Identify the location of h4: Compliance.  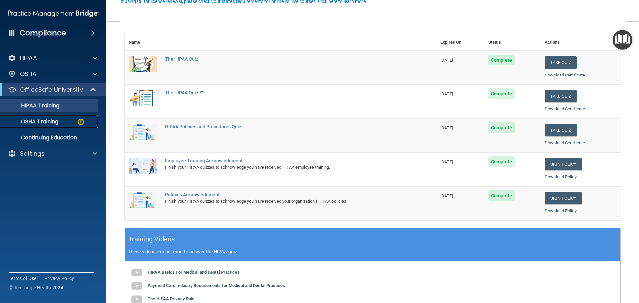
(43, 33).